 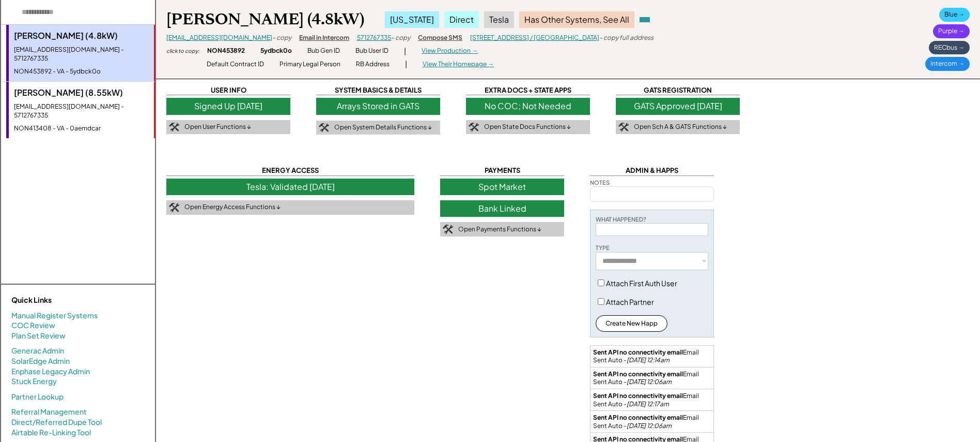 What do you see at coordinates (527, 127) in the screenshot?
I see `div: Open State Docs Functions ↓` at bounding box center [527, 127].